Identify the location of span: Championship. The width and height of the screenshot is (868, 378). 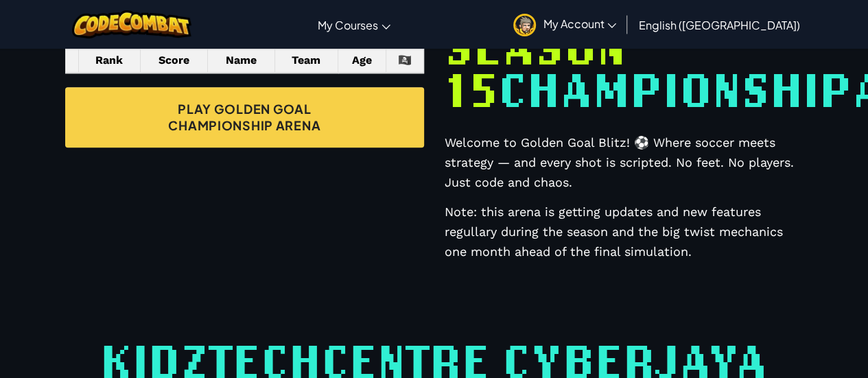
(675, 88).